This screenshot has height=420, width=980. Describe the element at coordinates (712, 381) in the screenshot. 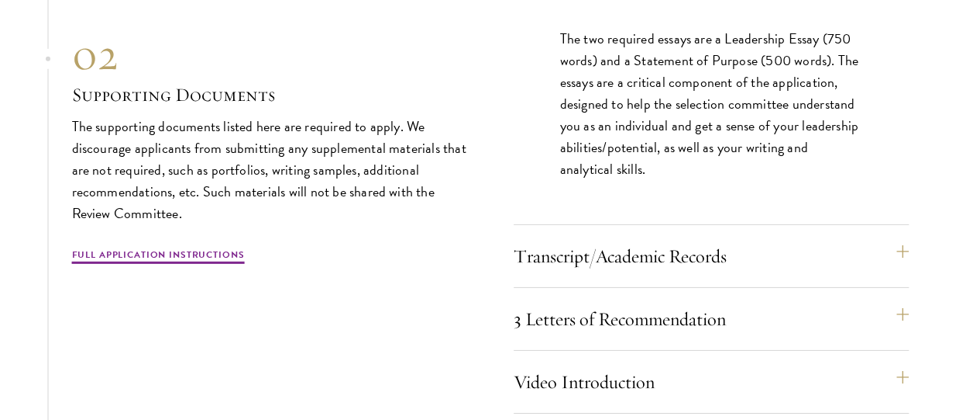

I see `button: Video Introduction` at that location.